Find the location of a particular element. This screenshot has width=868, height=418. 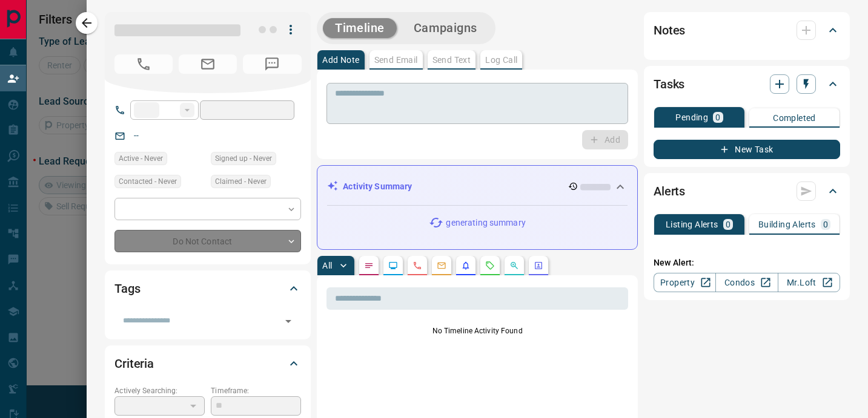

div: Activity Summary is located at coordinates (477, 186).